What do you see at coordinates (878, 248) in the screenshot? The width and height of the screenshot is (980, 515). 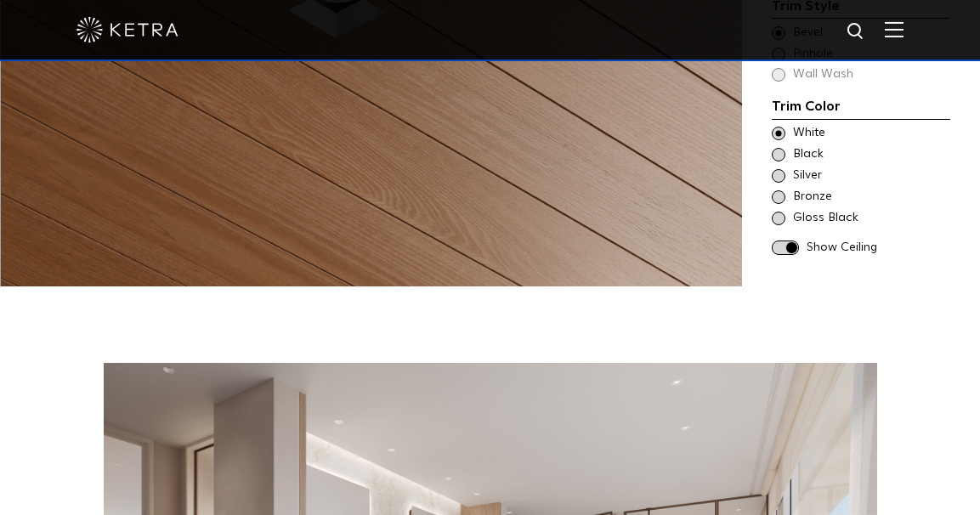 I see `span: Show Ceiling` at bounding box center [878, 248].